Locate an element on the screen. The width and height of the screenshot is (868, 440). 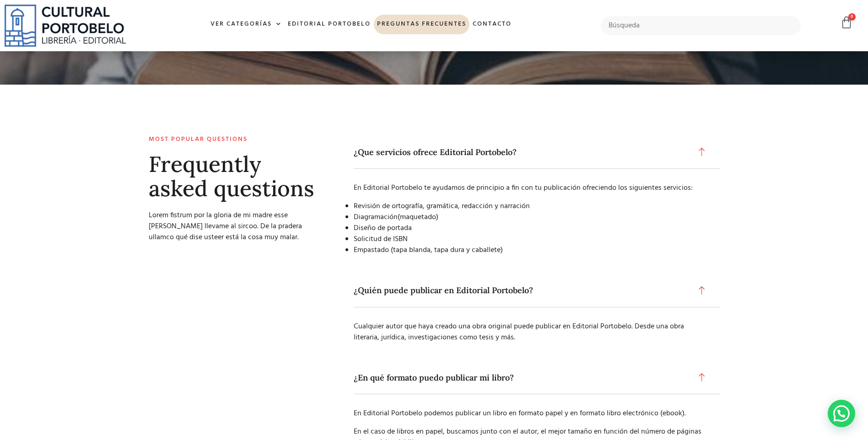
a: Preguntas frecuentes is located at coordinates (421, 24).